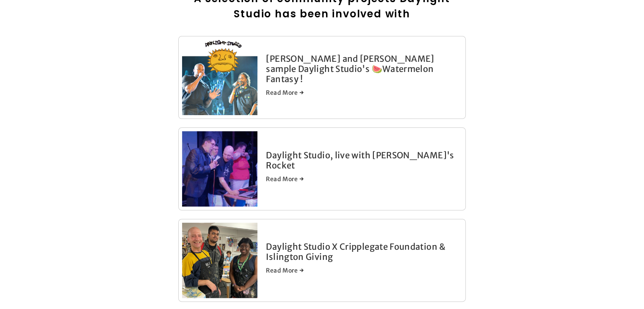 This screenshot has width=644, height=309. I want to click on img: Daylight Studio, live with Robyn's Rocket, so click(220, 169).